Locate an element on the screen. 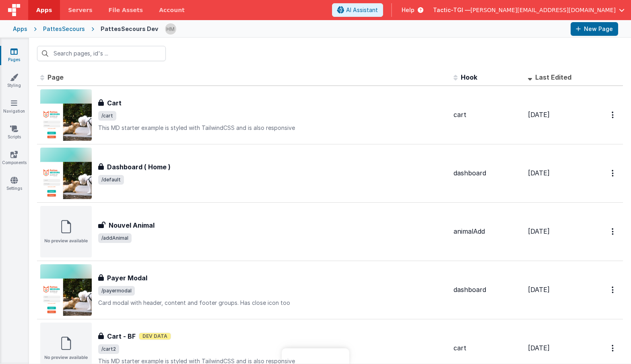  span: AI Assistant is located at coordinates (362, 10).